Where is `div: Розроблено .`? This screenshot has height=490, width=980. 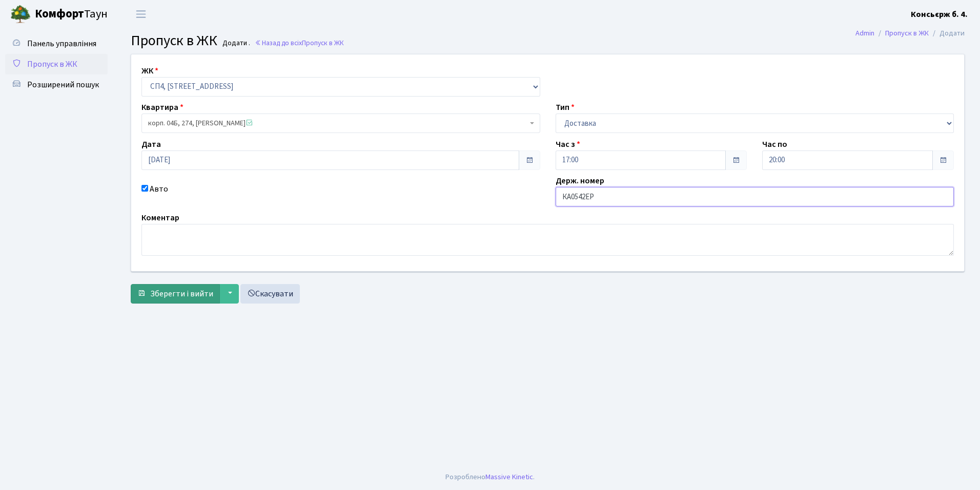
div: Розроблено . is located at coordinates (490, 477).